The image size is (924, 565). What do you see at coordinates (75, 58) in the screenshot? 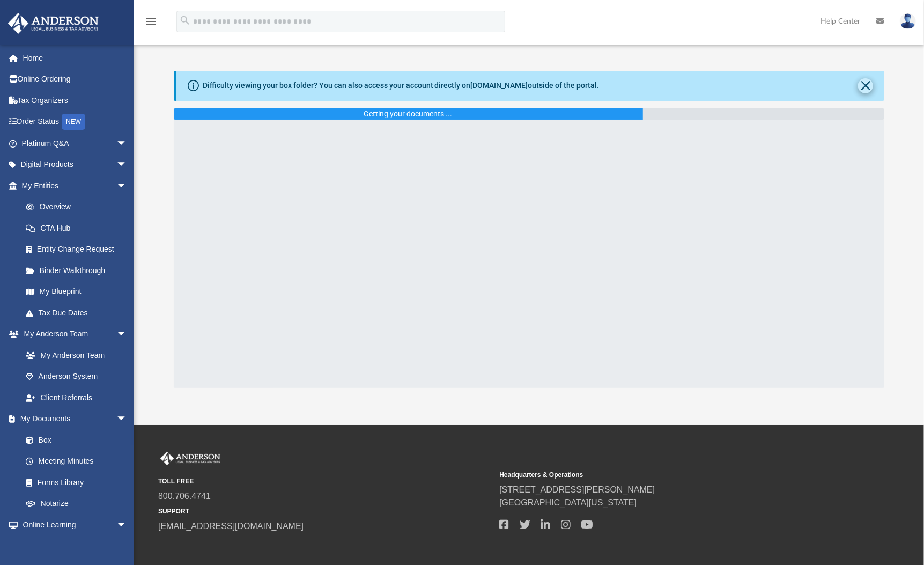
I see `a: Home` at bounding box center [75, 58].